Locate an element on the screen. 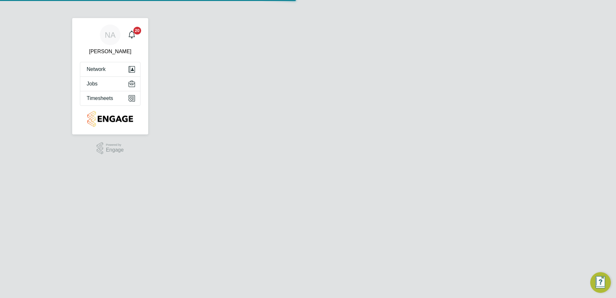  button: Timesheets is located at coordinates (110, 98).